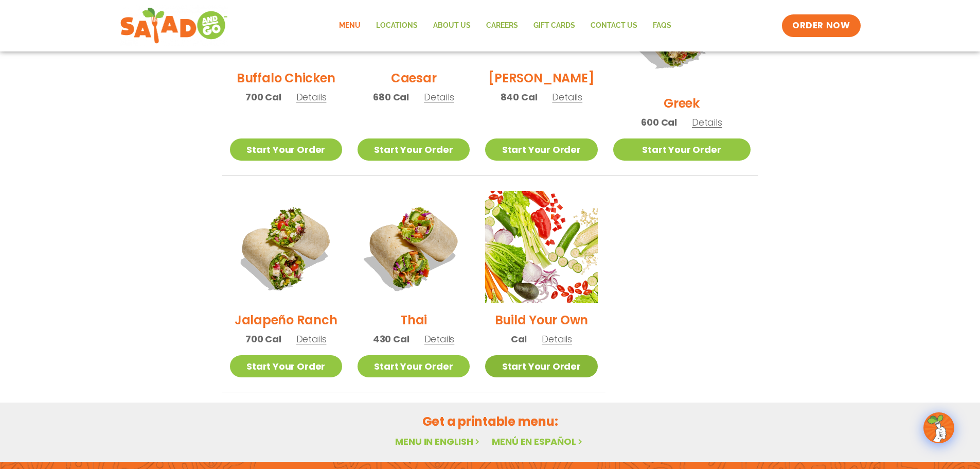 This screenshot has width=980, height=469. I want to click on span: Cal, so click(519, 339).